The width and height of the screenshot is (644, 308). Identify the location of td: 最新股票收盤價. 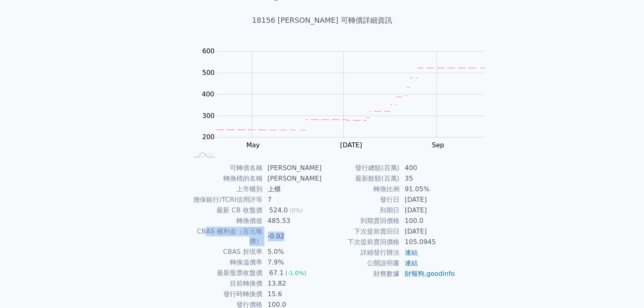
(226, 273).